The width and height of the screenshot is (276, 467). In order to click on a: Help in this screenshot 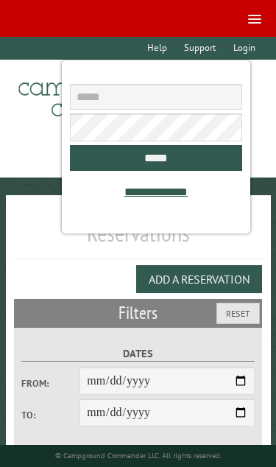, I will do `click(157, 48)`.